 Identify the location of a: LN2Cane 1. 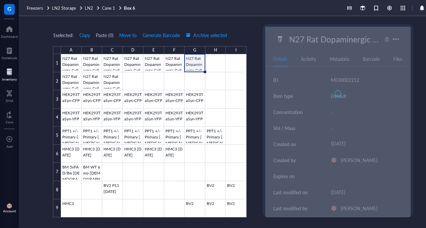
(103, 8).